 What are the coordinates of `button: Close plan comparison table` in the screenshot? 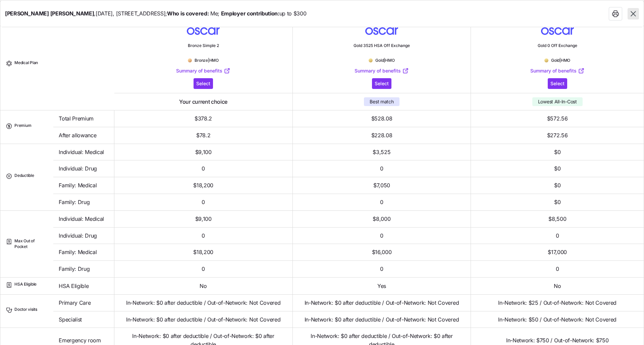 It's located at (633, 14).